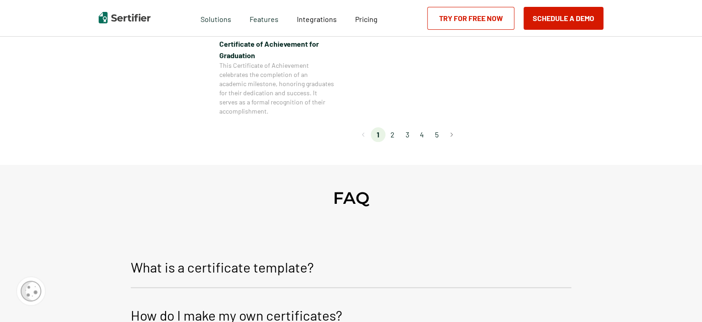  I want to click on li: page 1, so click(378, 135).